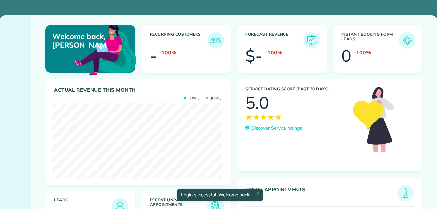 The height and width of the screenshot is (209, 437). What do you see at coordinates (216, 40) in the screenshot?
I see `img: icon_recurring_customers-cf858462ba22bcd05b5a5880d41d6543d210077de5bb9ebc9590e49fd87d84ed.png` at bounding box center [216, 40].